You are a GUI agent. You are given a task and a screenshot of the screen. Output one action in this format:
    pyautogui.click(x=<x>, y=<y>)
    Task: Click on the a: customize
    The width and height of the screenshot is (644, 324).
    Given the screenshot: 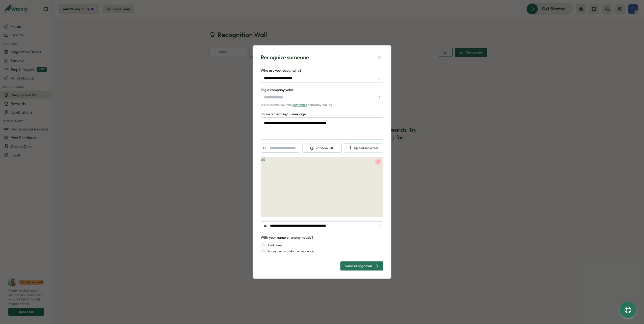 What is the action you would take?
    pyautogui.click(x=300, y=105)
    